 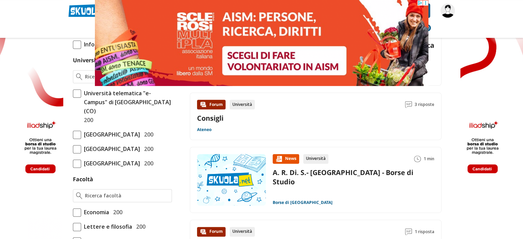 I want to click on span: 1 min, so click(x=429, y=159).